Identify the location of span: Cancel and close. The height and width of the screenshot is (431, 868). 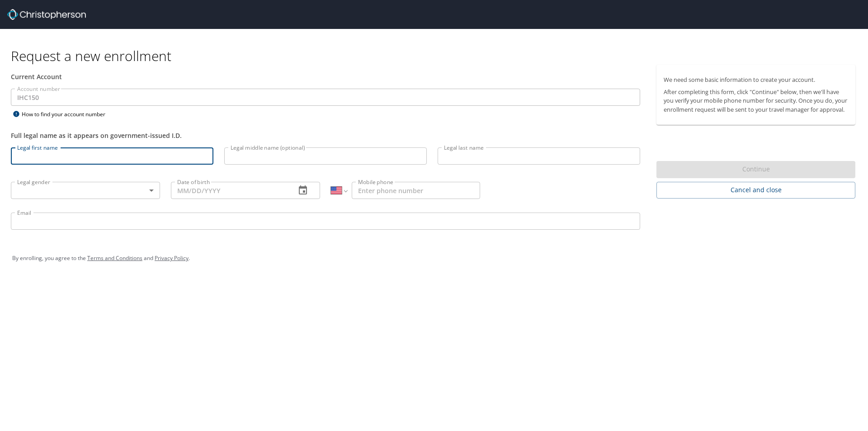
(756, 190).